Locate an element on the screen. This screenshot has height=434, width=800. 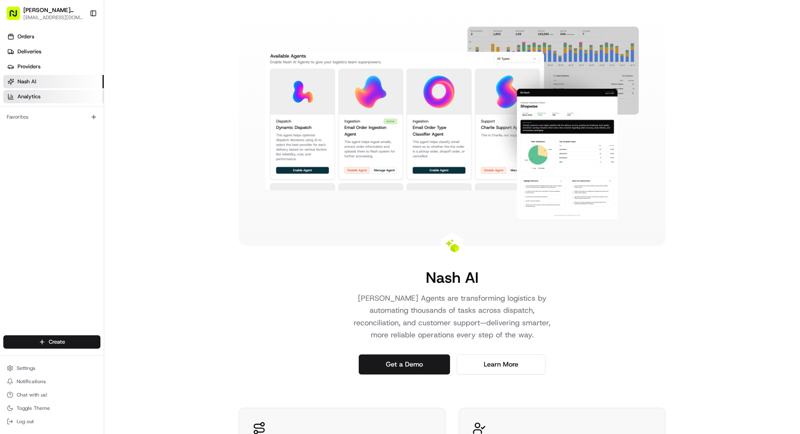
a: Analytics is located at coordinates (53, 97).